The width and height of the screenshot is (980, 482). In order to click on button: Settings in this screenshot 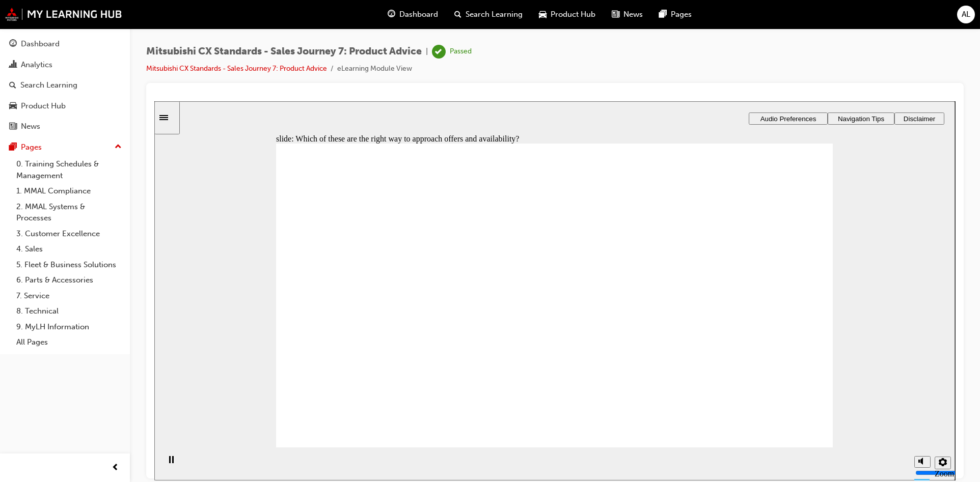, I will do `click(788, 362)`.